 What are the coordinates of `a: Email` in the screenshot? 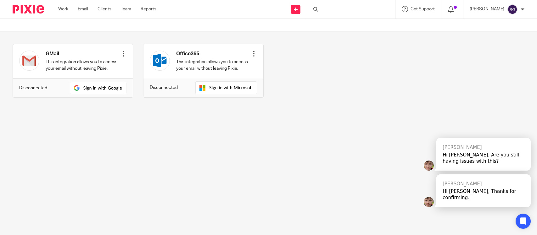 It's located at (83, 9).